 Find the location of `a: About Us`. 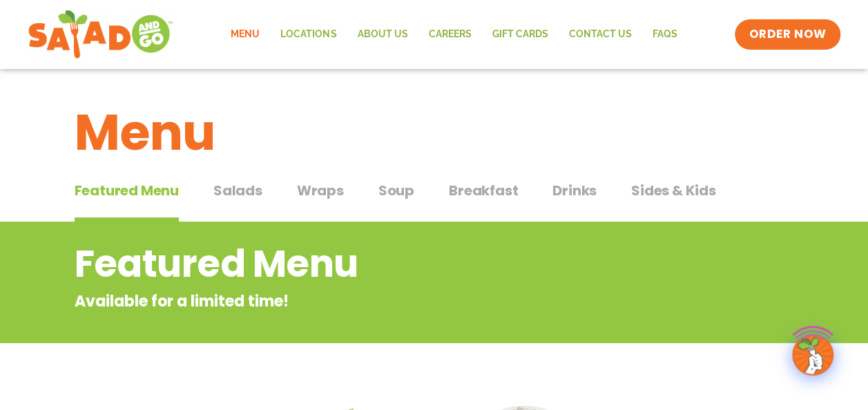

a: About Us is located at coordinates (382, 35).